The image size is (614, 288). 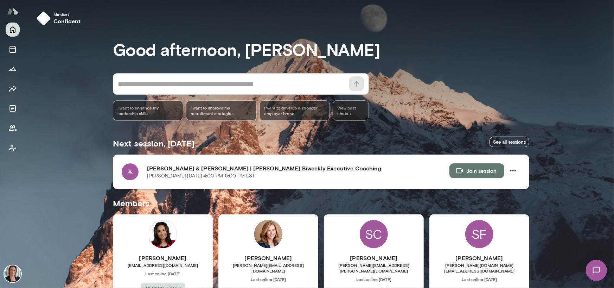 I want to click on button: Documents, so click(x=13, y=108).